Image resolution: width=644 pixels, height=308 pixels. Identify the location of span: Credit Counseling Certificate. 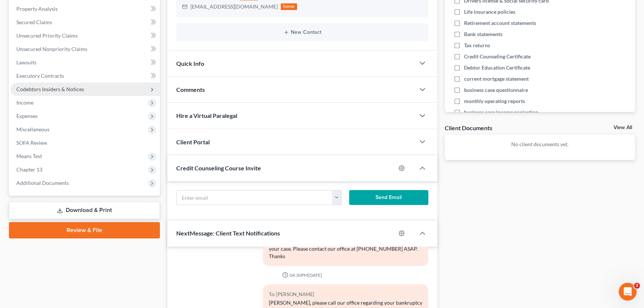
(497, 57).